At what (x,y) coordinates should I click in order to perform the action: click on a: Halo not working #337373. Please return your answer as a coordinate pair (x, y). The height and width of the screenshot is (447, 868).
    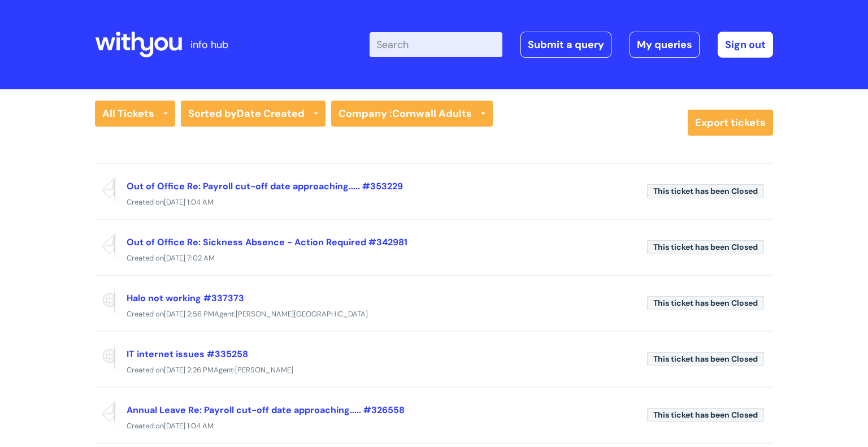
    Looking at the image, I should click on (185, 298).